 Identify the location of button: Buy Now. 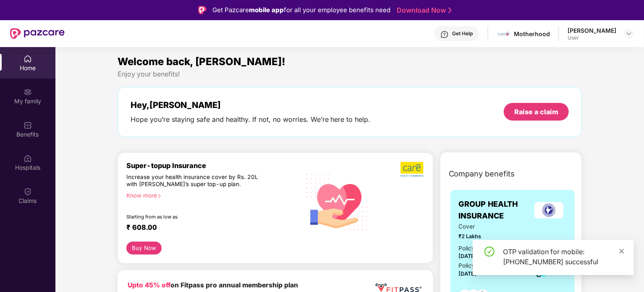
(144, 248).